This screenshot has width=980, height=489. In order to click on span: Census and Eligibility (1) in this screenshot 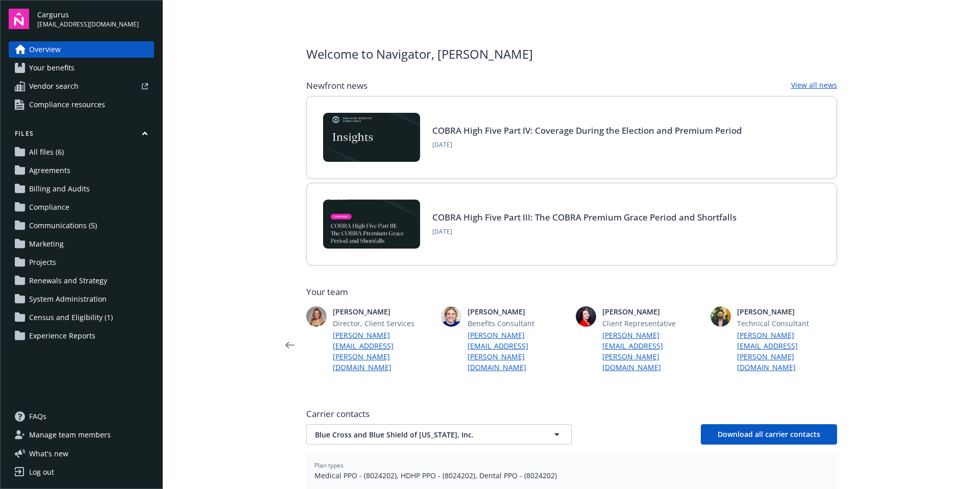, I will do `click(71, 318)`.